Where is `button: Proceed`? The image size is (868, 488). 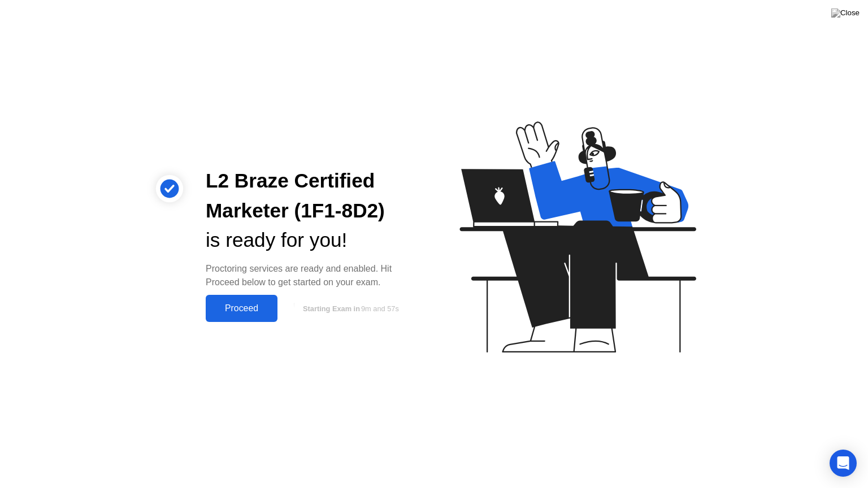 button: Proceed is located at coordinates (241, 309).